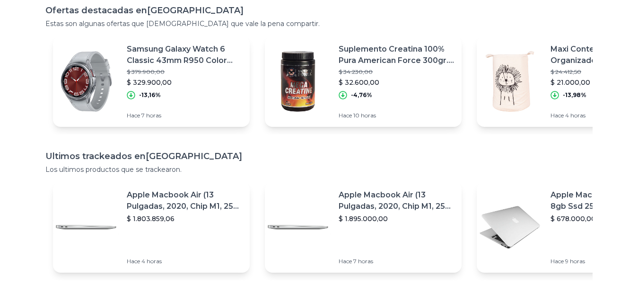 The height and width of the screenshot is (303, 638). Describe the element at coordinates (396, 72) in the screenshot. I see `p: $ 34.230,00` at that location.